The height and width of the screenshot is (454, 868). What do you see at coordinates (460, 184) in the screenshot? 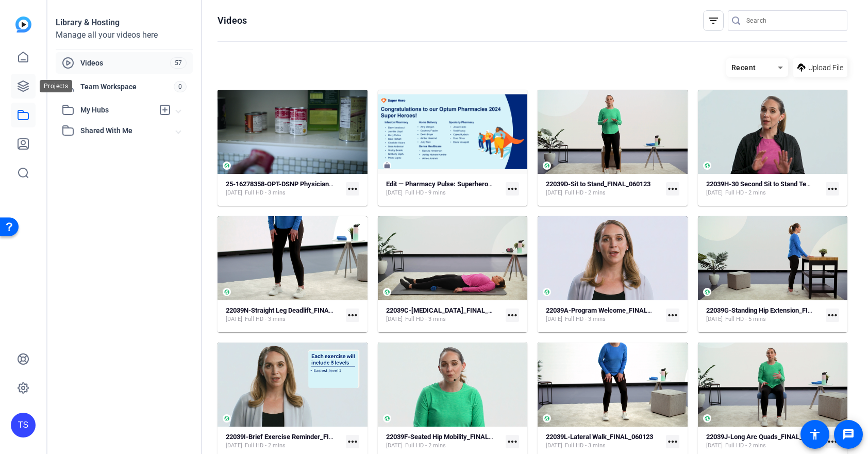
I see `strong: Edit — Pharmacy Pulse: Superheroes No Graphics` at bounding box center [460, 184].